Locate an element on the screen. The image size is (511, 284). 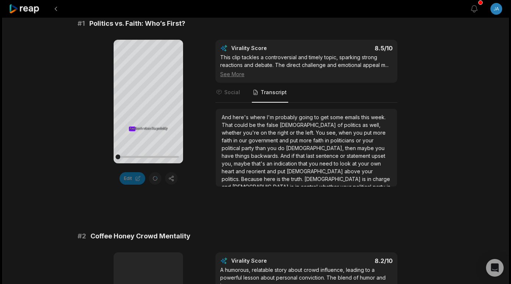
span: week. is located at coordinates (379, 117).